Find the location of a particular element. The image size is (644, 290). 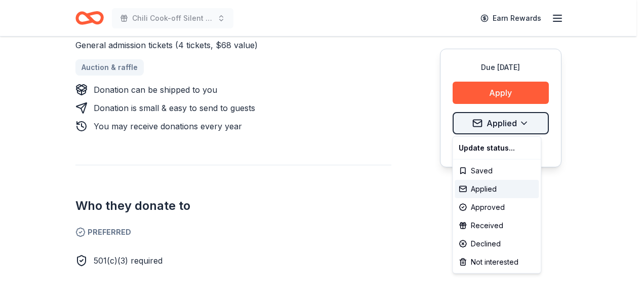

div: Saved is located at coordinates (497, 171).